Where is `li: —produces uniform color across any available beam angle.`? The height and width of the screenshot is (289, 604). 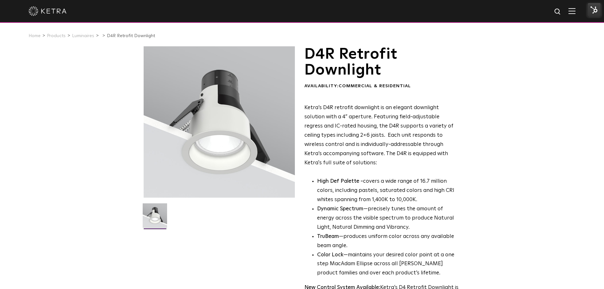
li: —produces uniform color across any available beam angle. is located at coordinates (388, 241).